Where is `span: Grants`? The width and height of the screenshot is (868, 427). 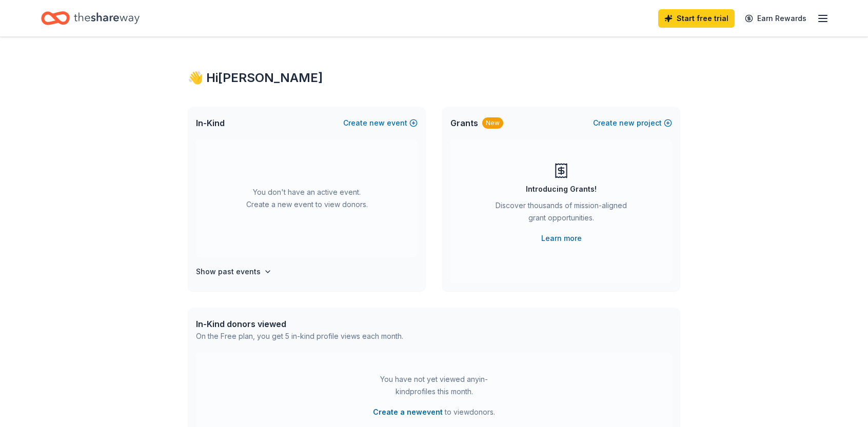
span: Grants is located at coordinates (464, 123).